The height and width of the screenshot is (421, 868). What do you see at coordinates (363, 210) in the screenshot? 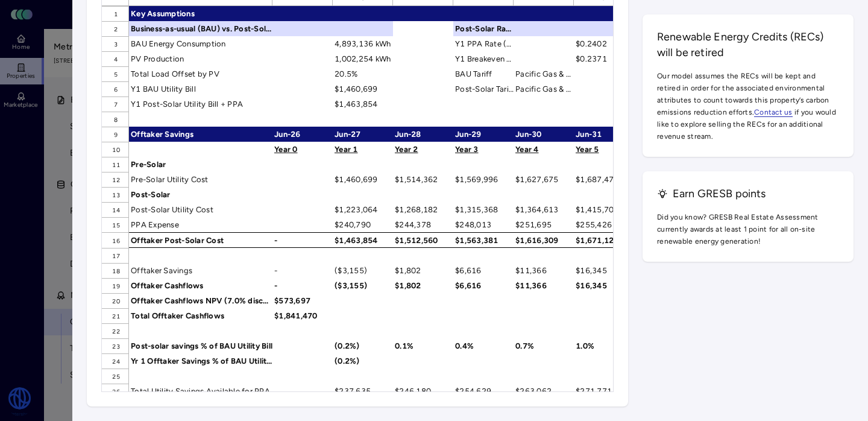
I see `div: $1,223,064` at bounding box center [363, 210].